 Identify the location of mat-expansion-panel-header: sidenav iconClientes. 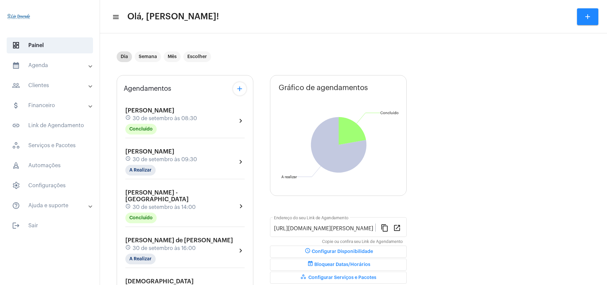
(52, 85).